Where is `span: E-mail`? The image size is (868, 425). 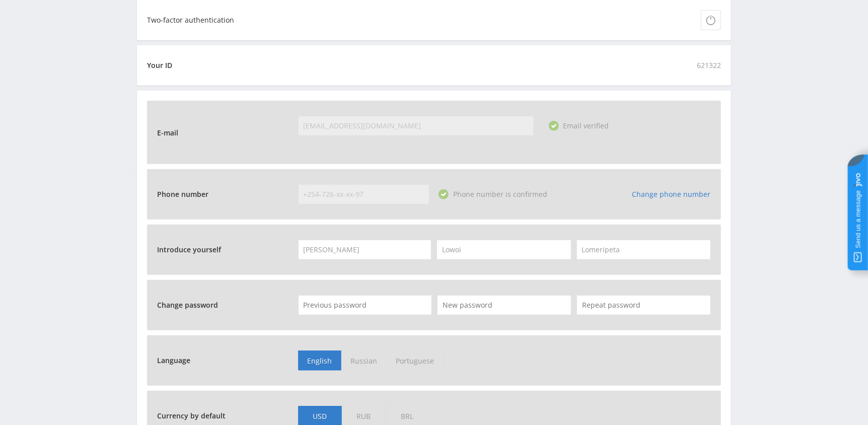
span: E-mail is located at coordinates (170, 133).